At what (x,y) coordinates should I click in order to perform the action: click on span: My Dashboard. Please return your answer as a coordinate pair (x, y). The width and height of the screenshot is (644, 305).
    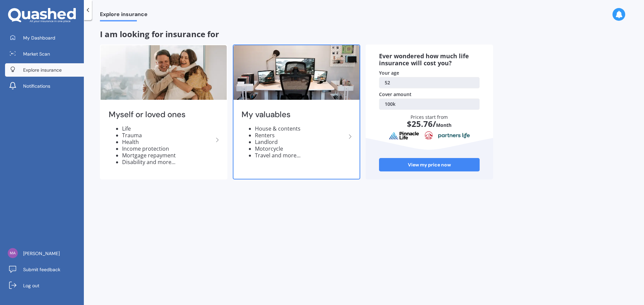
    Looking at the image, I should click on (39, 38).